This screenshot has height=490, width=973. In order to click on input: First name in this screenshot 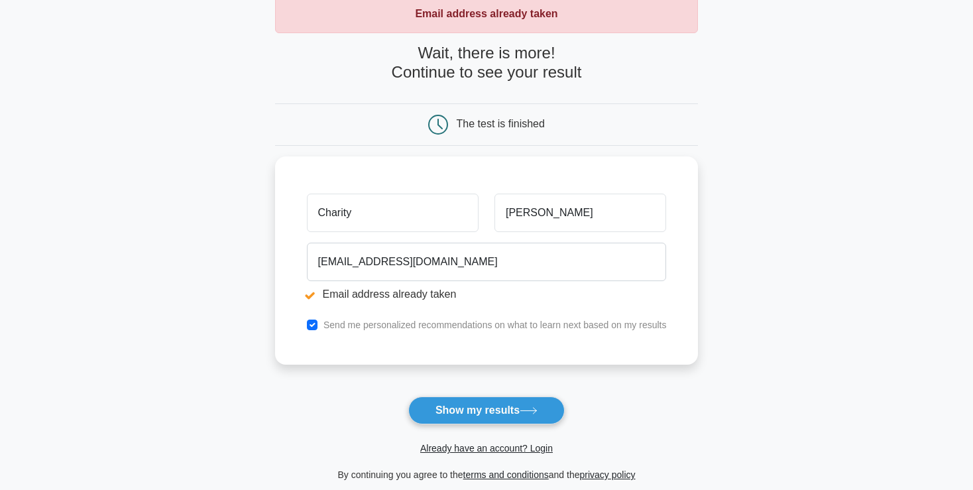, I will do `click(393, 213)`.